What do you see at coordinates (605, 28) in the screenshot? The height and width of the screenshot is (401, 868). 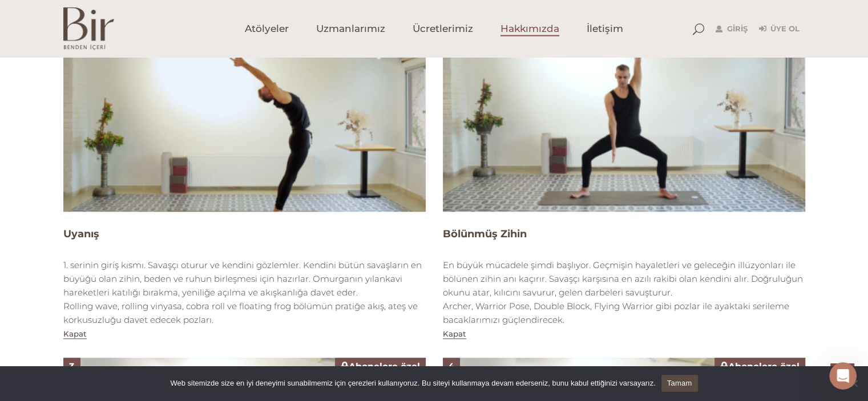 I see `span: İletişim` at bounding box center [605, 28].